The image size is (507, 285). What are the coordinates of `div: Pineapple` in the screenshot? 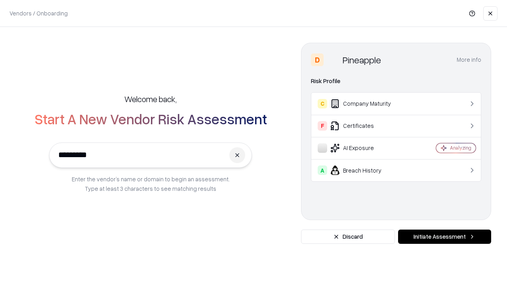 It's located at (362, 60).